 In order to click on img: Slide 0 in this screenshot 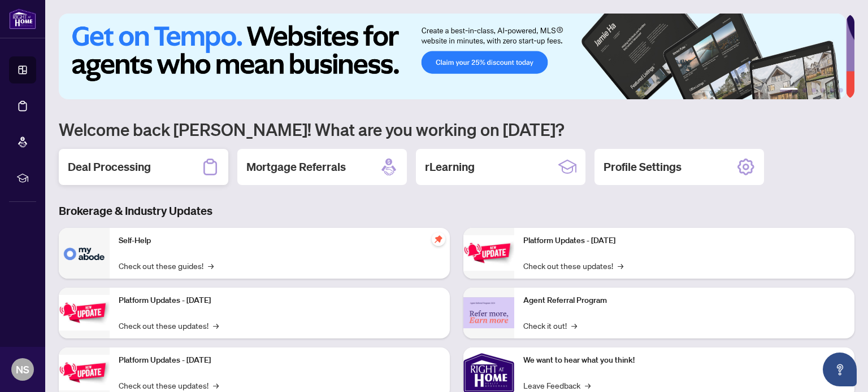, I will do `click(452, 57)`.